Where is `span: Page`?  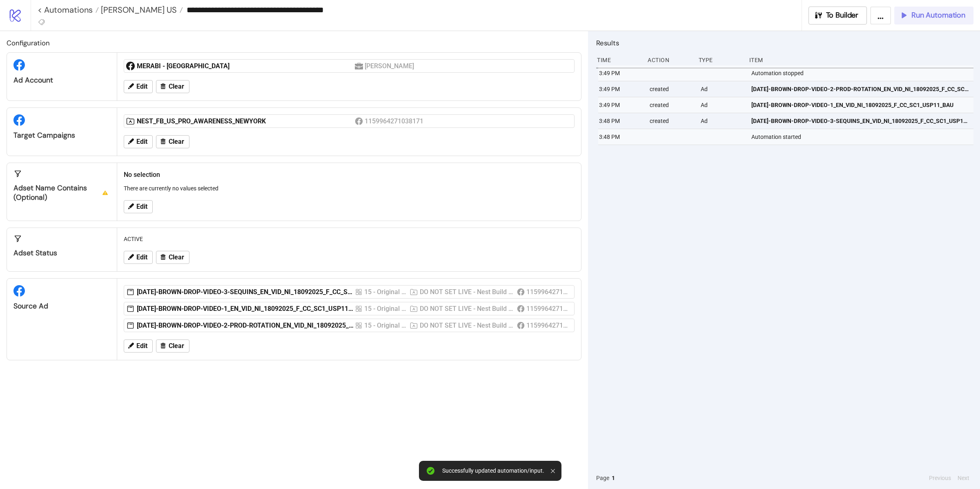 span: Page is located at coordinates (603, 477).